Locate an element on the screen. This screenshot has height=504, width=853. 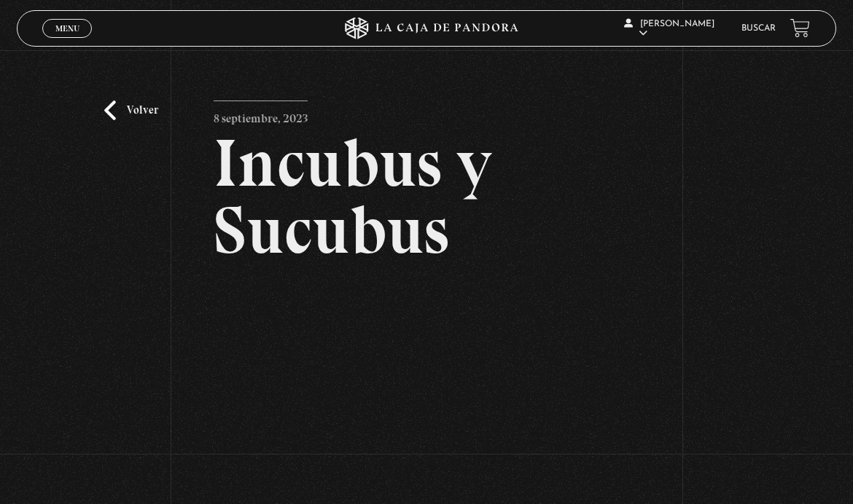
span: Menu is located at coordinates (67, 28).